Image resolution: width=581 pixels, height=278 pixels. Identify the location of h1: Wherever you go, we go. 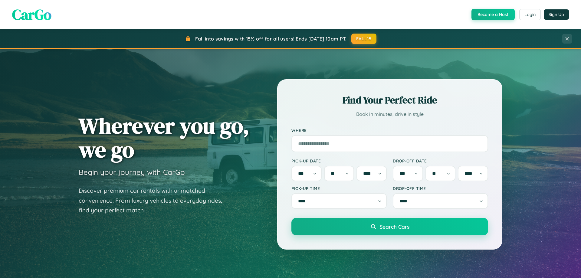
(164, 138).